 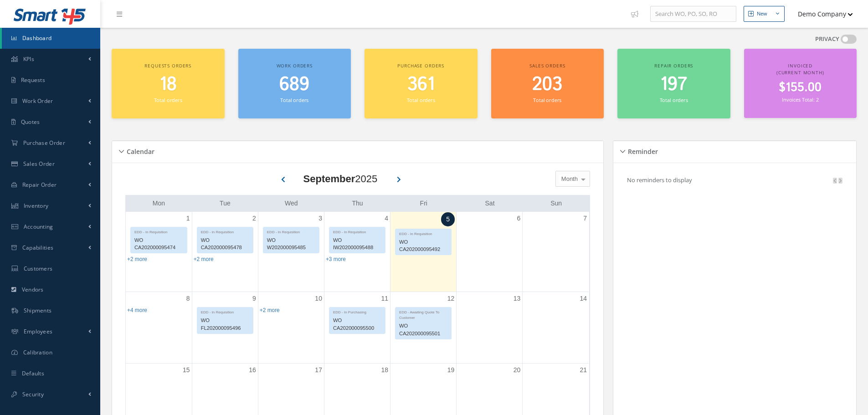 I want to click on span: Inventory, so click(x=36, y=205).